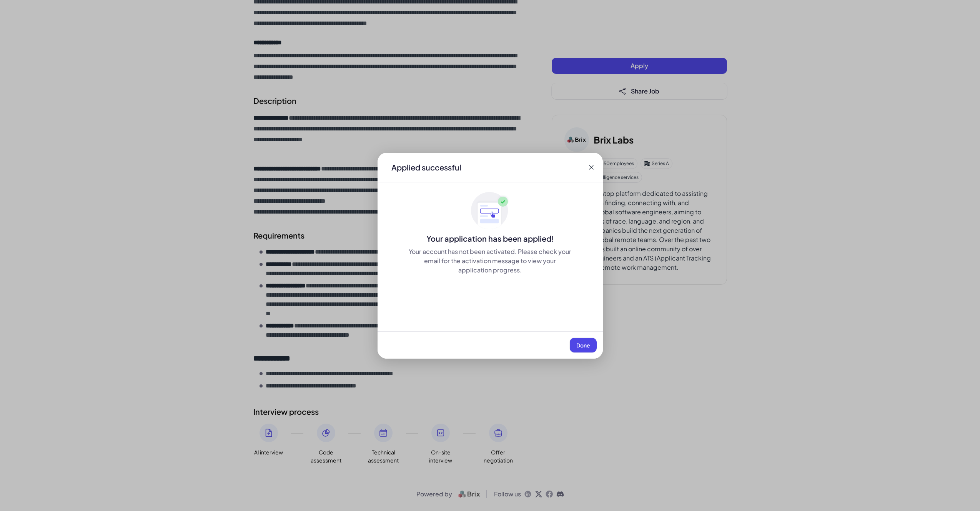  I want to click on button: Done, so click(583, 345).